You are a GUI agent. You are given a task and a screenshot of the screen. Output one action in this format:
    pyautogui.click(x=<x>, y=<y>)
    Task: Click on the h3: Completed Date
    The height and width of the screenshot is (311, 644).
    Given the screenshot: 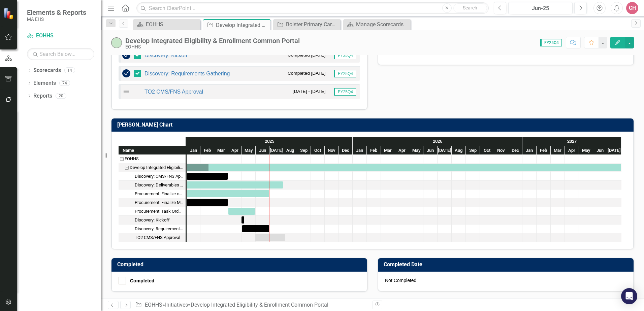 What is the action you would take?
    pyautogui.click(x=507, y=265)
    